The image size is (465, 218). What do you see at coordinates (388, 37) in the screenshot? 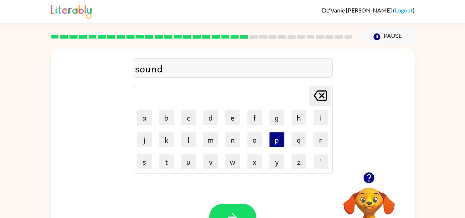
I see `button: Pause` at bounding box center [388, 37].